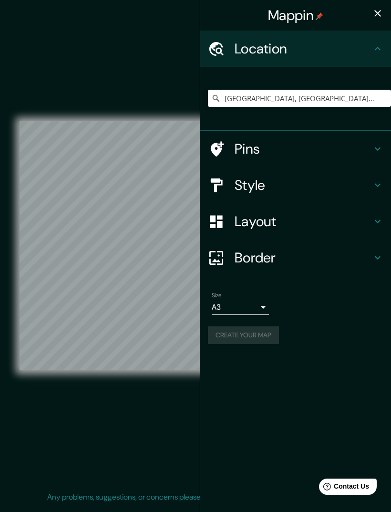 This screenshot has height=512, width=391. Describe the element at coordinates (296, 185) in the screenshot. I see `div: Style` at that location.